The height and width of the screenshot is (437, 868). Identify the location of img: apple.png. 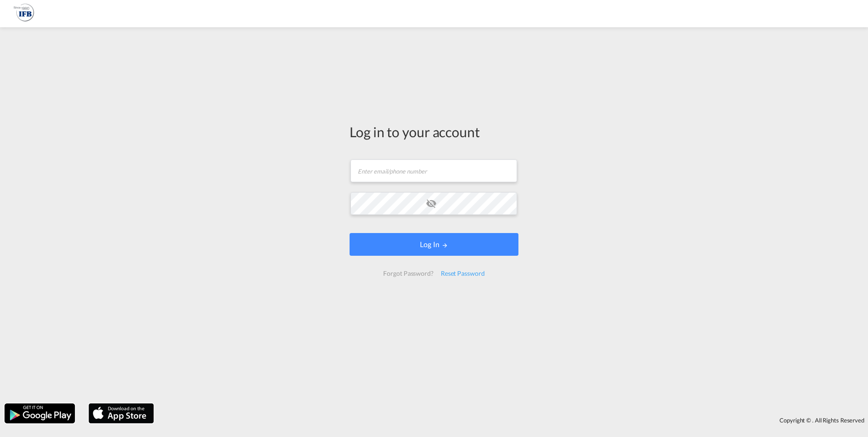
(121, 413).